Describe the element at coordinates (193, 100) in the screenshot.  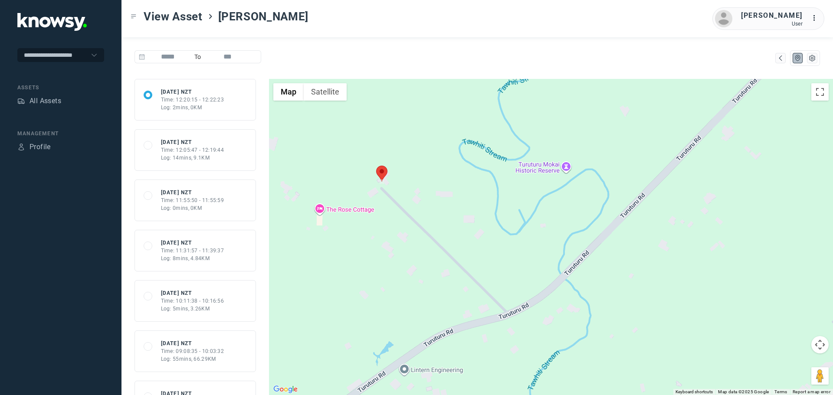
I see `div: Time: 12:20:15 - 12:22:23` at that location.